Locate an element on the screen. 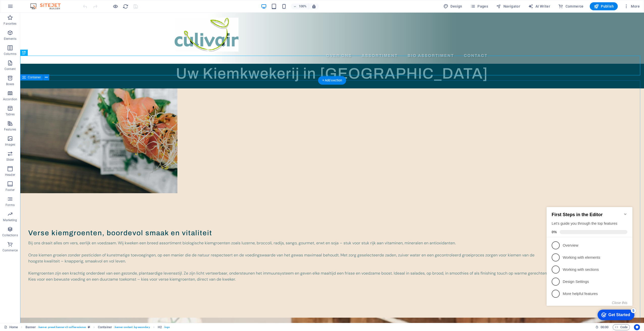 This screenshot has height=331, width=644. h2: First Steps in the Editor is located at coordinates (45, 15).